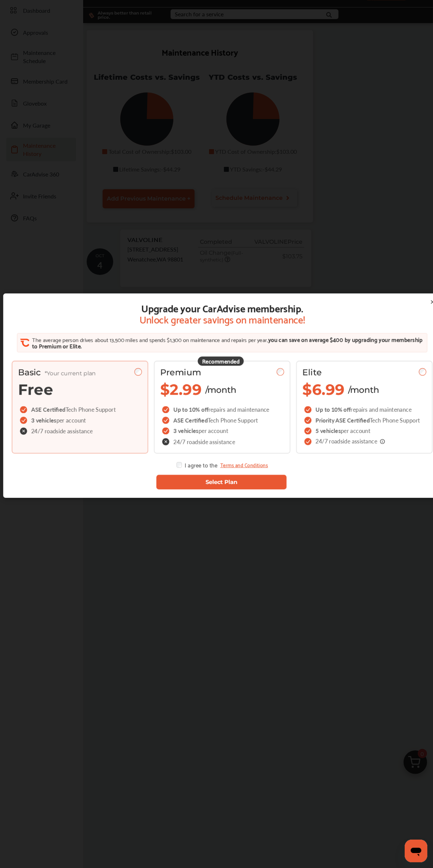 This screenshot has width=433, height=868. Describe the element at coordinates (244, 464) in the screenshot. I see `a: Terms and Conditions` at that location.